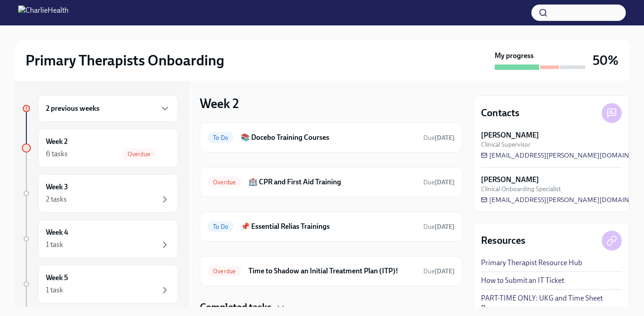 The height and width of the screenshot is (316, 644). Describe the element at coordinates (439, 226) in the screenshot. I see `span: August 25th, 2025 10:00` at that location.